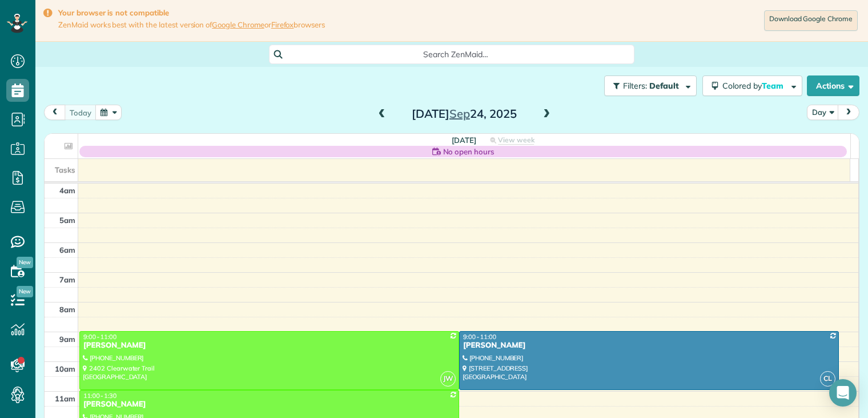  I want to click on span: 7am, so click(68, 279).